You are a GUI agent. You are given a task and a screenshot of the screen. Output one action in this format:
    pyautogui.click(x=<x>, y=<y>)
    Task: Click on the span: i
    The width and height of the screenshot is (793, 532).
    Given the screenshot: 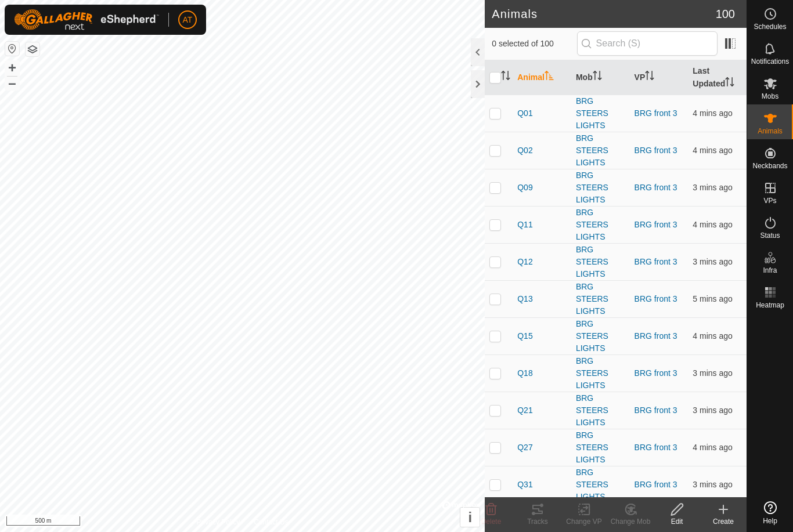 What is the action you would take?
    pyautogui.click(x=469, y=517)
    